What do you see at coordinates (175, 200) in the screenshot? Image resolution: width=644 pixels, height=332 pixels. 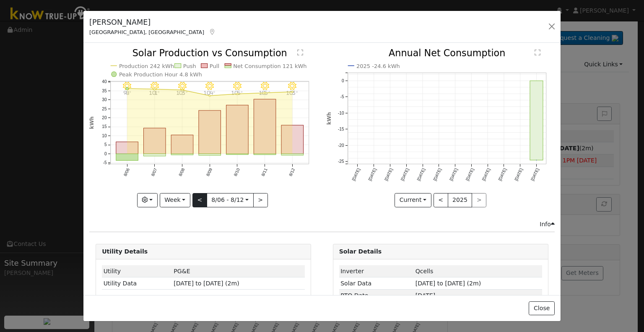 I see `button: Week` at bounding box center [175, 200].